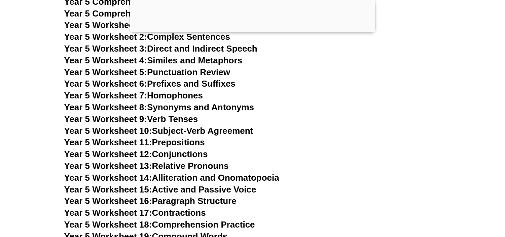 This screenshot has width=505, height=237. What do you see at coordinates (150, 201) in the screenshot?
I see `a: Year 5 Worksheet 16:Paragraph Structure` at bounding box center [150, 201].